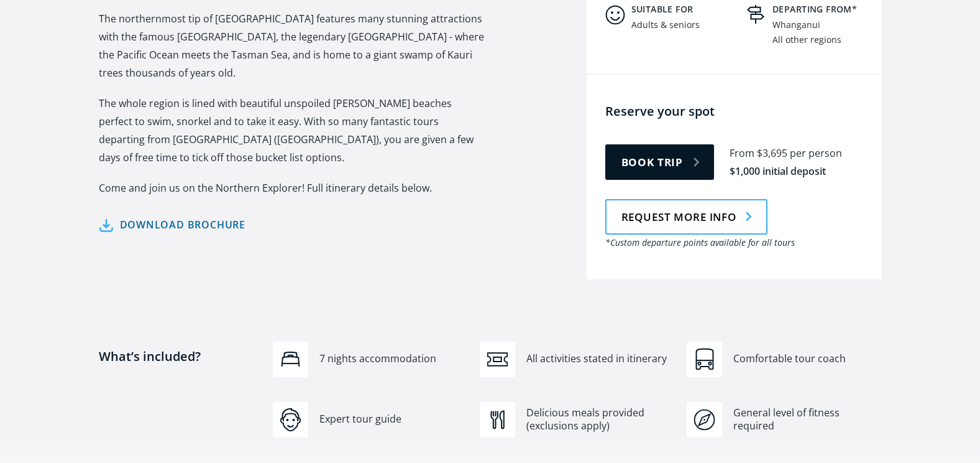  I want to click on div: Comfortable tour coach, so click(808, 359).